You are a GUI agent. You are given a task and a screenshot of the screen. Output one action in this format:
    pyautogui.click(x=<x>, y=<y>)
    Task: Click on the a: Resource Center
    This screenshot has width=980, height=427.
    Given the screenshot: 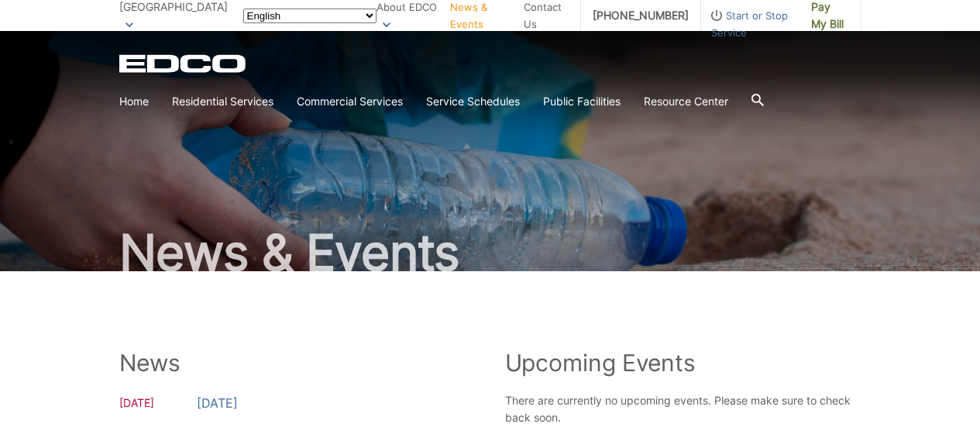 What is the action you would take?
    pyautogui.click(x=686, y=102)
    